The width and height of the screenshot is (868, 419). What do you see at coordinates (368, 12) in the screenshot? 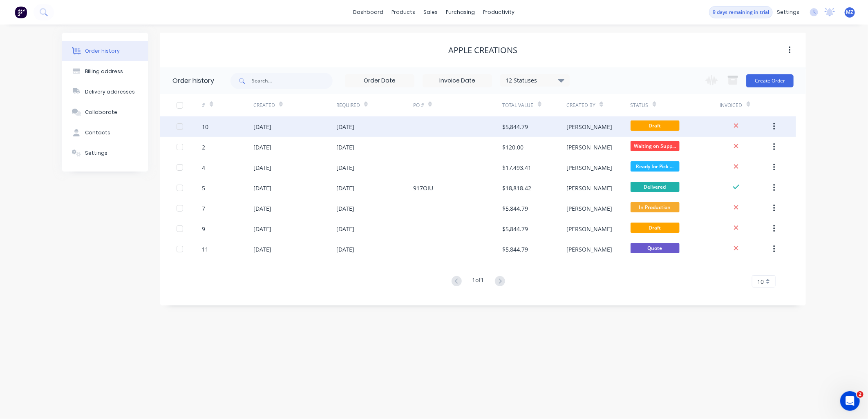
I see `a: dashboard` at bounding box center [368, 12].